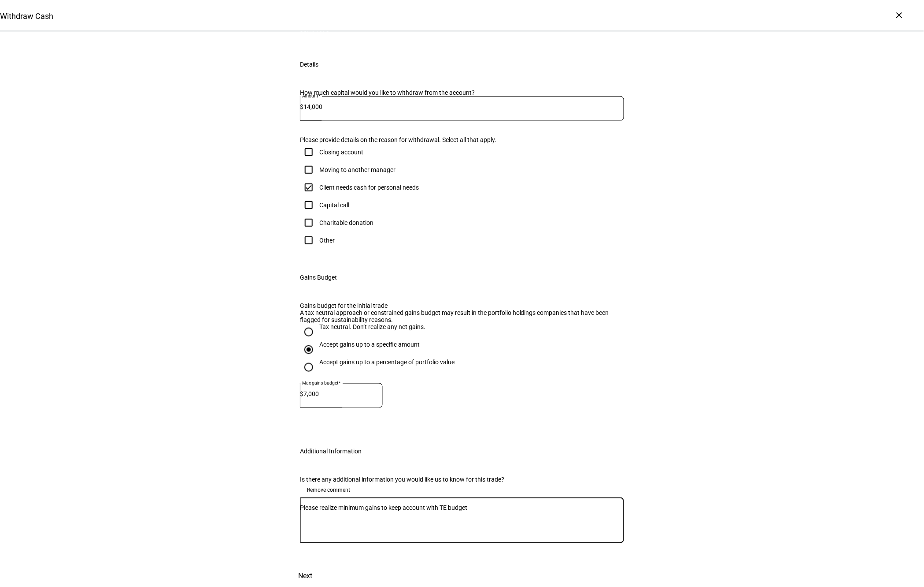 The image size is (924, 587). What do you see at coordinates (462, 480) in the screenshot?
I see `div: Is there any additional information you would like us to know for this trade?` at bounding box center [462, 480].